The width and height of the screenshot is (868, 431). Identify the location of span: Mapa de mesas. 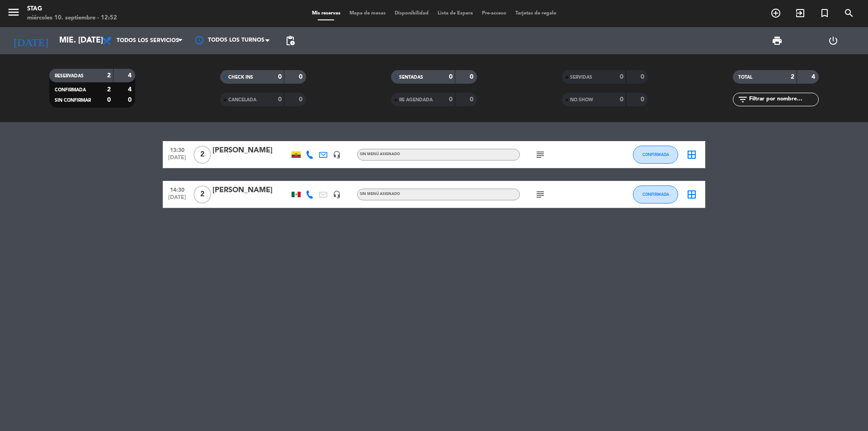
(368, 13).